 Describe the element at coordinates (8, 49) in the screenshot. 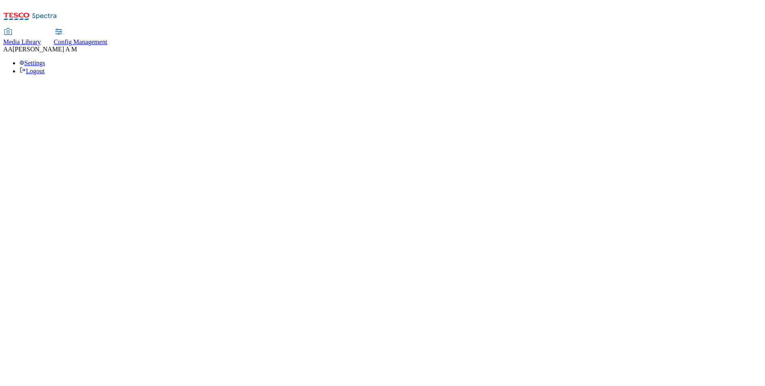

I see `span: AA` at that location.